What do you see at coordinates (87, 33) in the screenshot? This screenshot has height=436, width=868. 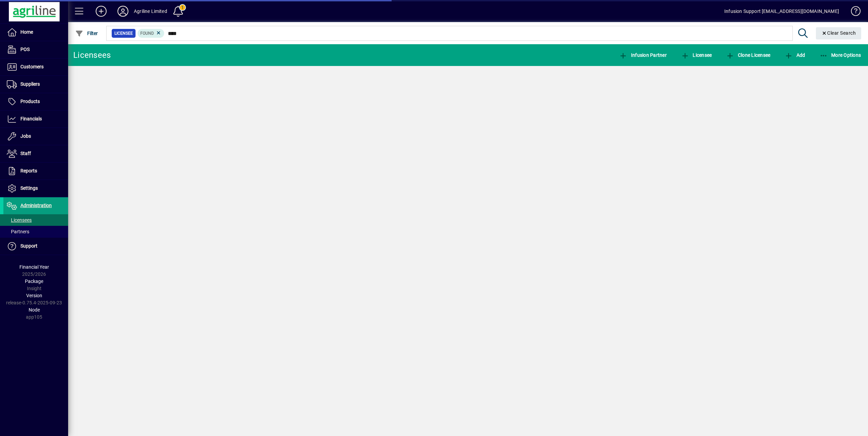 I see `button: Filter` at bounding box center [87, 33].